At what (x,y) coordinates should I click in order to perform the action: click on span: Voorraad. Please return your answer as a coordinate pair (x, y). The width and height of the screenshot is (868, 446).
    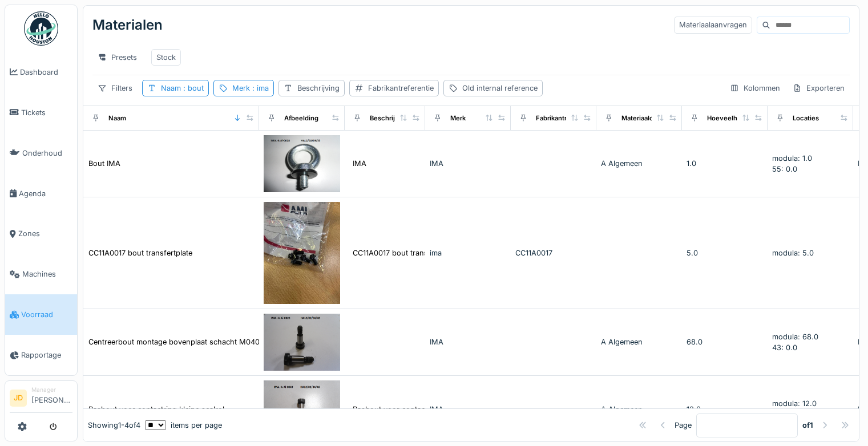
    Looking at the image, I should click on (47, 314).